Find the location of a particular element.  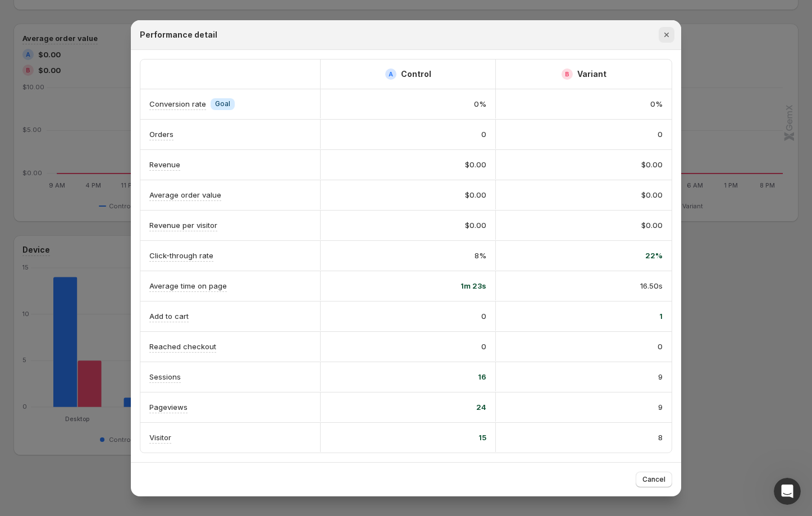

button: Home is located at coordinates (186, 15).